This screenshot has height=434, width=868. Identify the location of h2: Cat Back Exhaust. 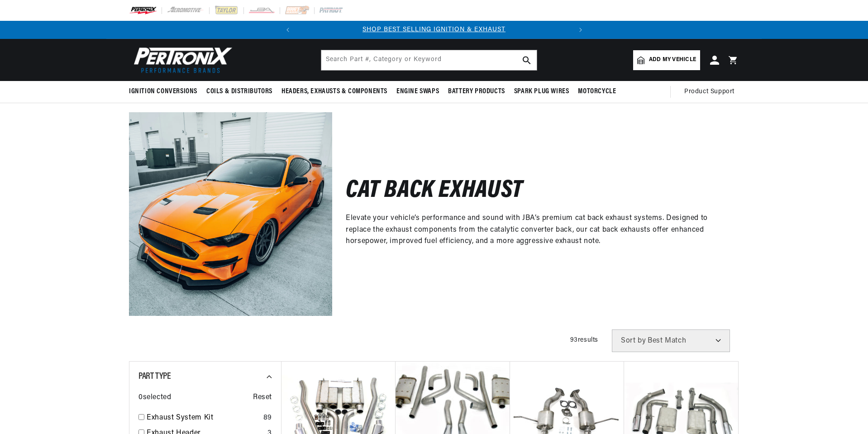
(434, 191).